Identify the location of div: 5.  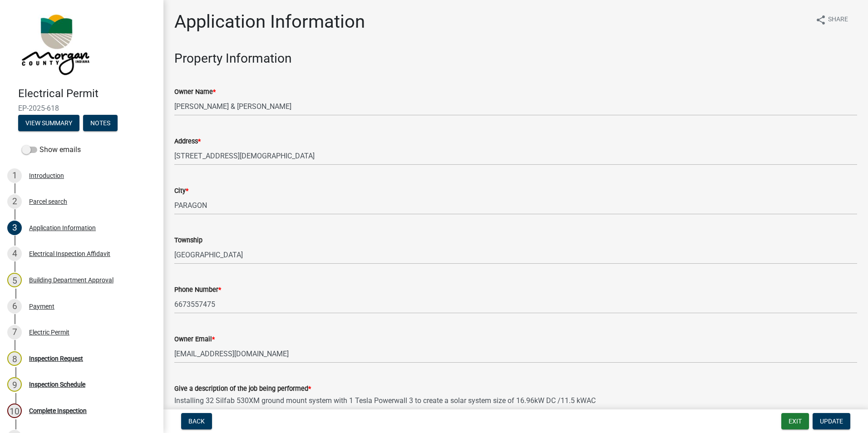
(15, 280).